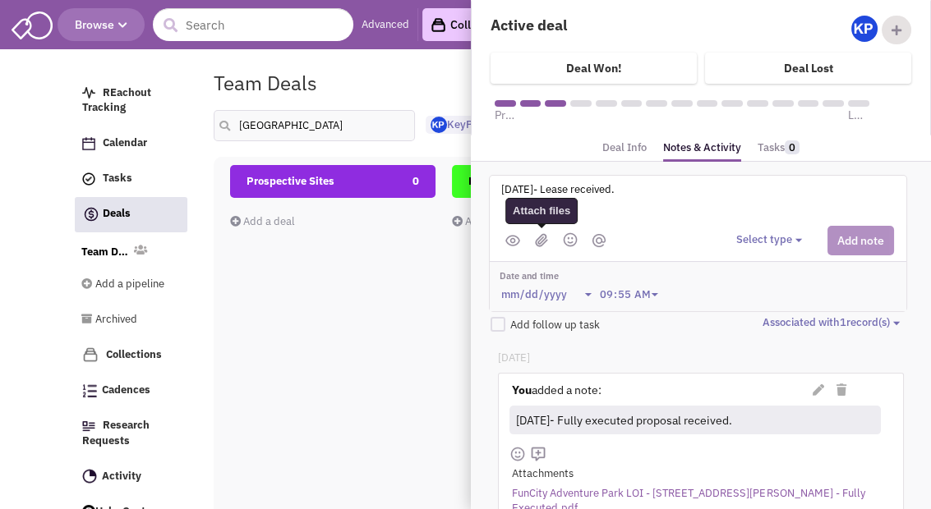 This screenshot has height=509, width=931. What do you see at coordinates (599, 241) in the screenshot?
I see `img: mantion.png` at bounding box center [599, 241].